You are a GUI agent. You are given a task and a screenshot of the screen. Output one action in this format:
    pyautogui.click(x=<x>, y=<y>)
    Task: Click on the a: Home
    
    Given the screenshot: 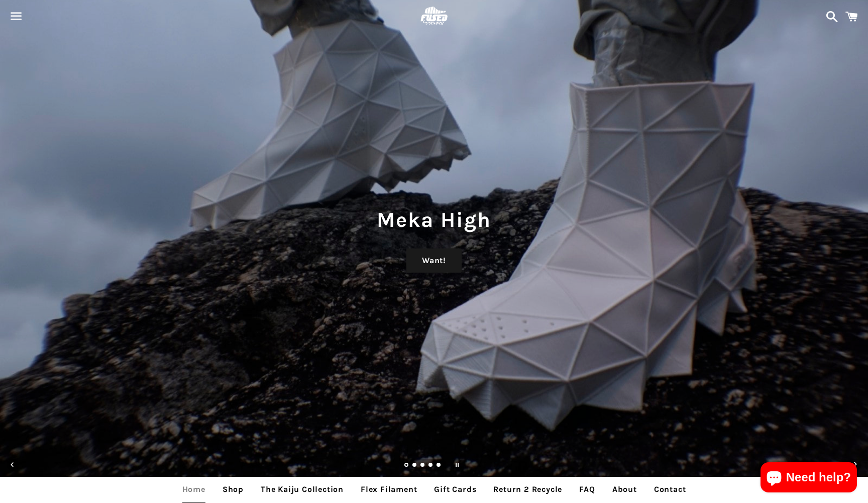 What is the action you would take?
    pyautogui.click(x=194, y=489)
    